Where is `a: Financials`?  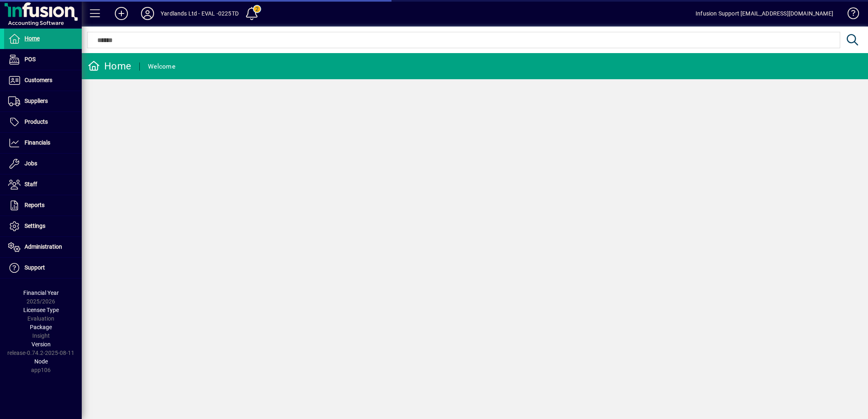 a: Financials is located at coordinates (43, 143).